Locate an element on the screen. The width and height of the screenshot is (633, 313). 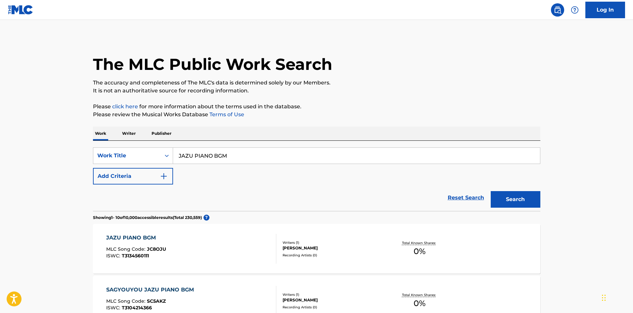
a: click here is located at coordinates (125, 106).